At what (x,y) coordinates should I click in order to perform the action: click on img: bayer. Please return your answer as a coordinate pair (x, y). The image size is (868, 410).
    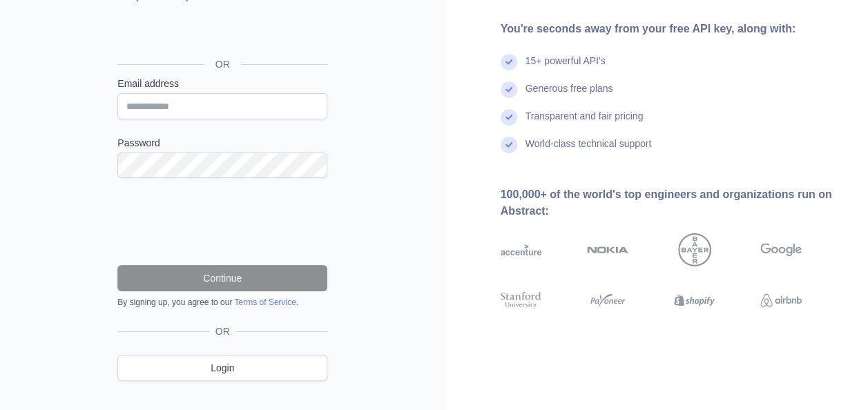
    Looking at the image, I should click on (694, 250).